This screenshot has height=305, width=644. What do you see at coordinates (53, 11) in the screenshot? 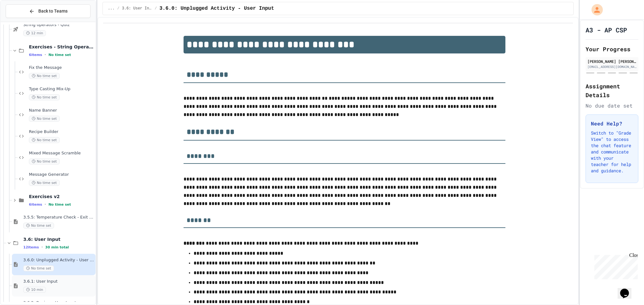
I see `span: Back to Teams` at bounding box center [53, 11].